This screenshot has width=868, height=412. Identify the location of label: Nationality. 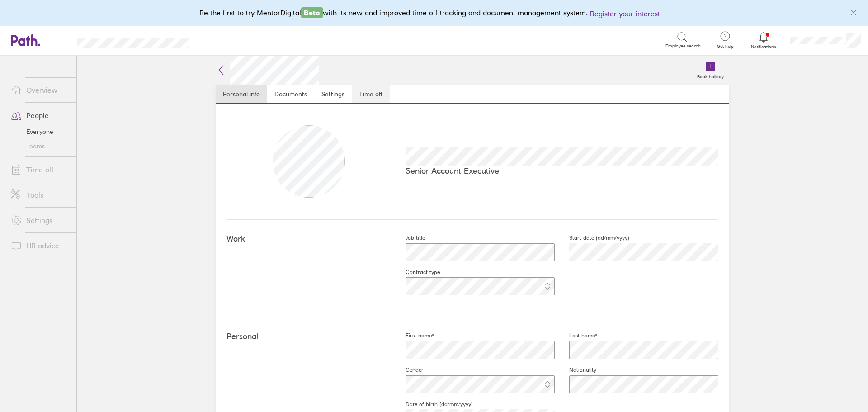
(575, 370).